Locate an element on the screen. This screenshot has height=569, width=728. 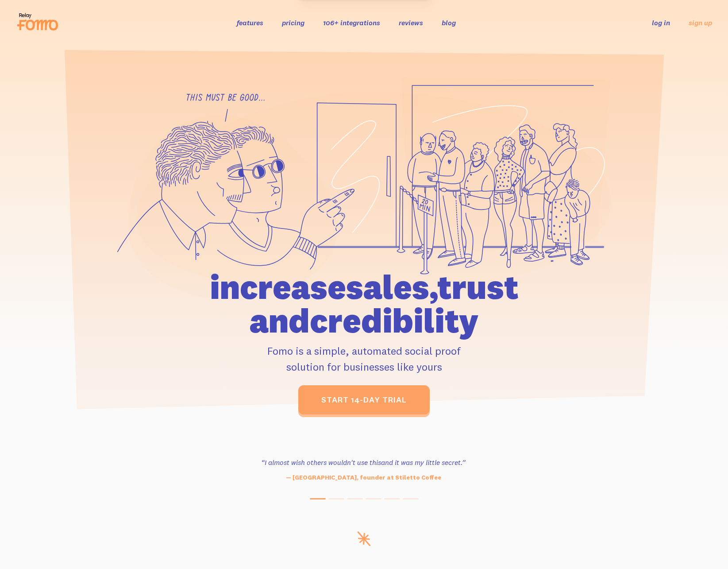
a: blog is located at coordinates (449, 23).